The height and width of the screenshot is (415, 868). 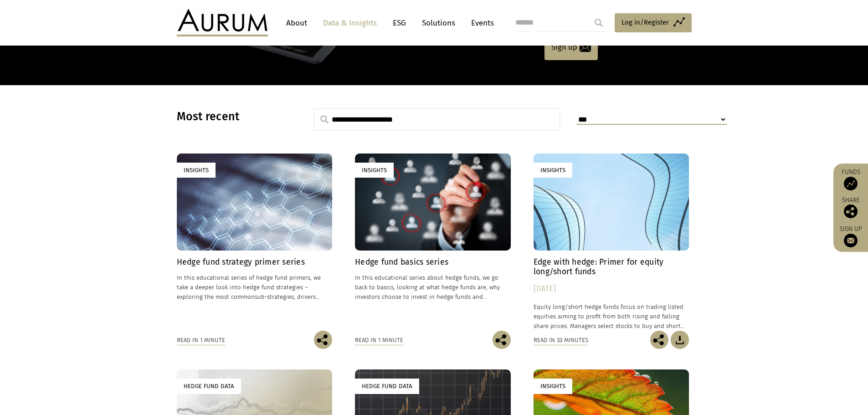 I want to click on p: Equity long/short hedge funds focus on trading listed equities aiming to profit from both rising ..., so click(x=611, y=316).